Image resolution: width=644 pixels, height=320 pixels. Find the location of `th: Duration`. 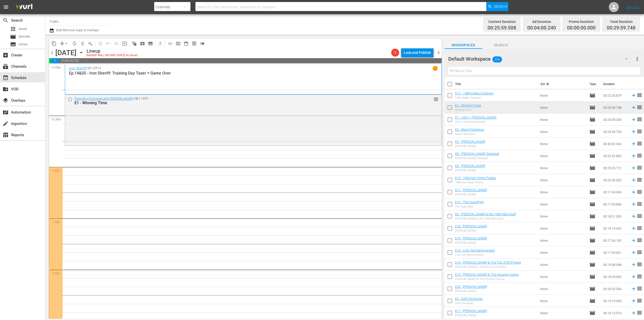

th: Duration is located at coordinates (616, 84).